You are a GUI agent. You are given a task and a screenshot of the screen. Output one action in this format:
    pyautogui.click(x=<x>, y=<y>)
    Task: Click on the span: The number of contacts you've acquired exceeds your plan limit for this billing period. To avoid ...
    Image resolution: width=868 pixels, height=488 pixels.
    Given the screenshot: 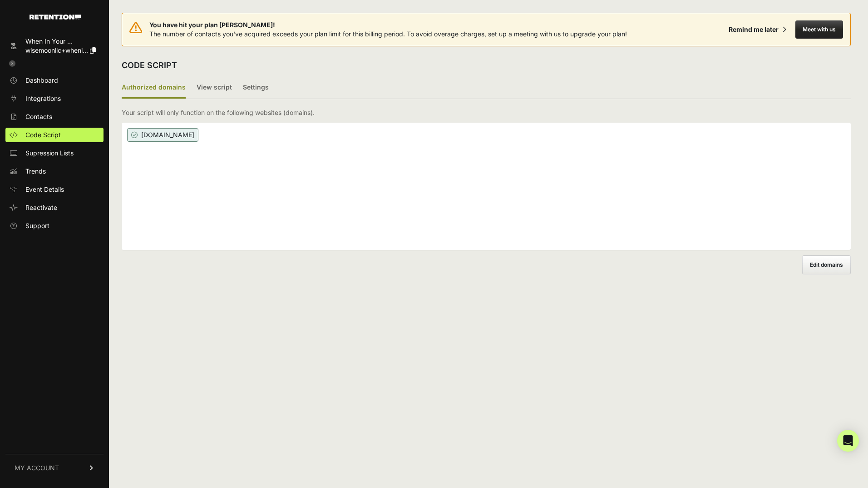 What is the action you would take?
    pyautogui.click(x=388, y=33)
    